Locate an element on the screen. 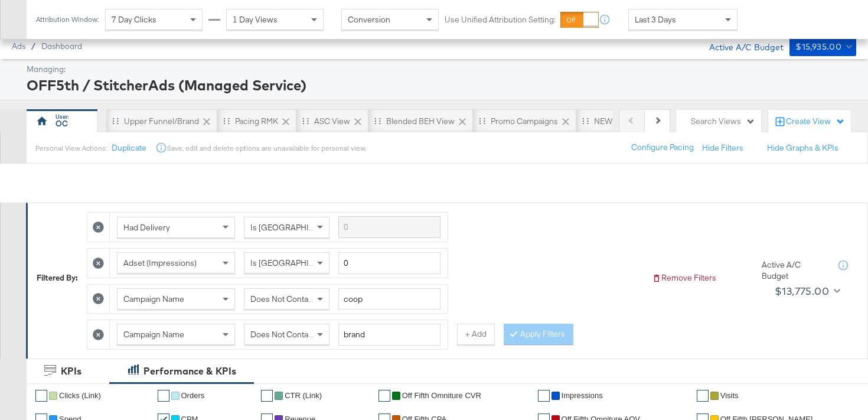 The image size is (868, 420). div: Attribution Window: is located at coordinates (67, 19).